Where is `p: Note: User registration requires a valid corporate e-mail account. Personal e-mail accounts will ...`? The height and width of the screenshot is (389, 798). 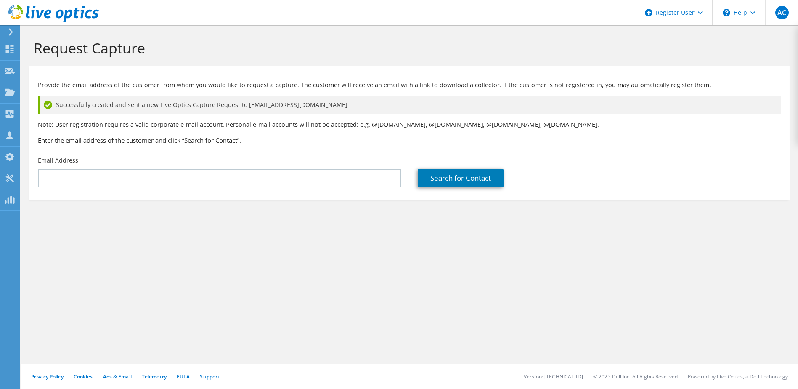
p: Note: User registration requires a valid corporate e-mail account. Personal e-mail accounts will ... is located at coordinates (409, 125).